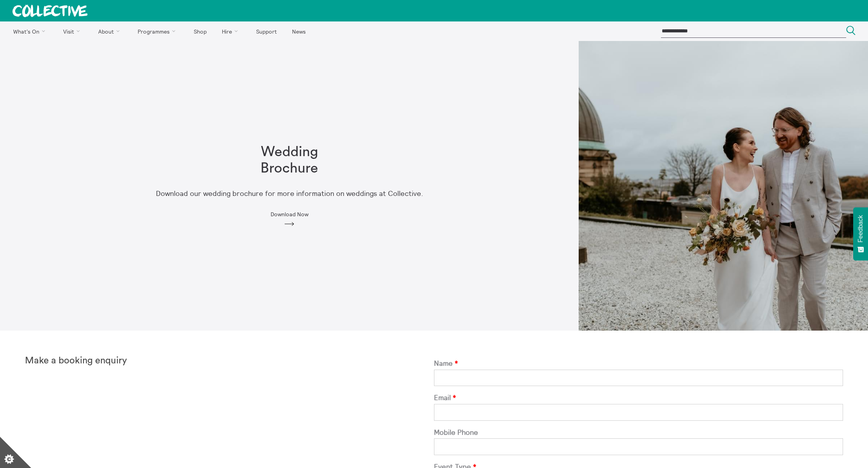 The width and height of the screenshot is (868, 468). What do you see at coordinates (158, 31) in the screenshot?
I see `a: Programmes` at bounding box center [158, 31].